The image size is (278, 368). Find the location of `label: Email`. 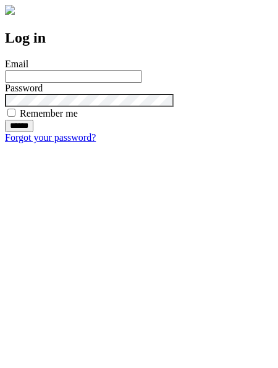

label: Email is located at coordinates (17, 64).